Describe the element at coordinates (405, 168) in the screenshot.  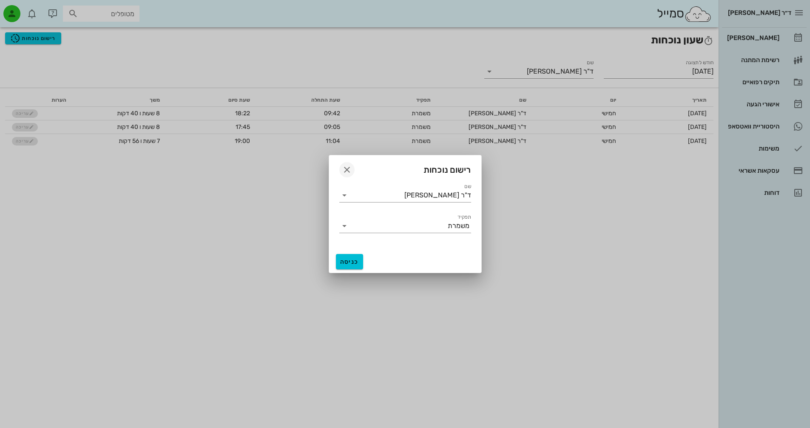
I see `div: רישום נוכחות` at that location.